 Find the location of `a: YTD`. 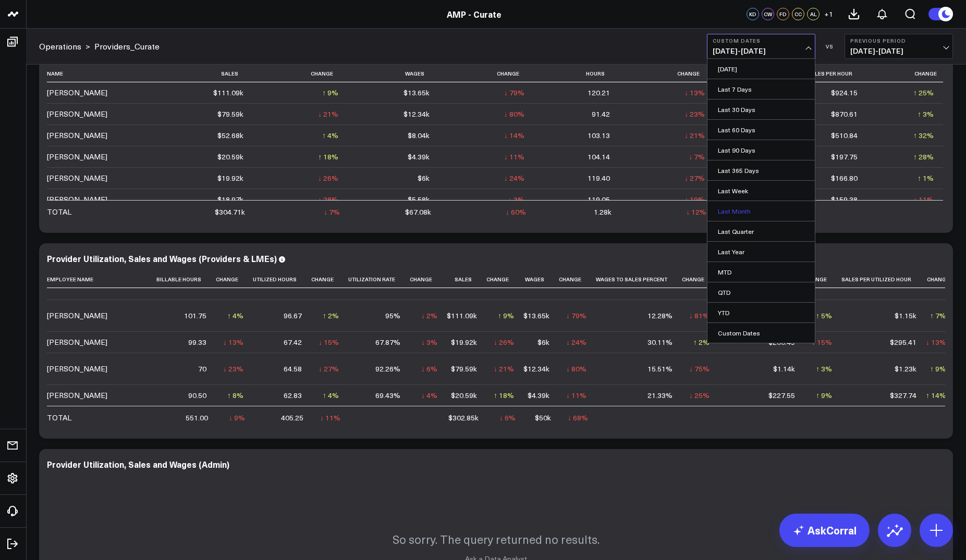

a: YTD is located at coordinates (761, 312).